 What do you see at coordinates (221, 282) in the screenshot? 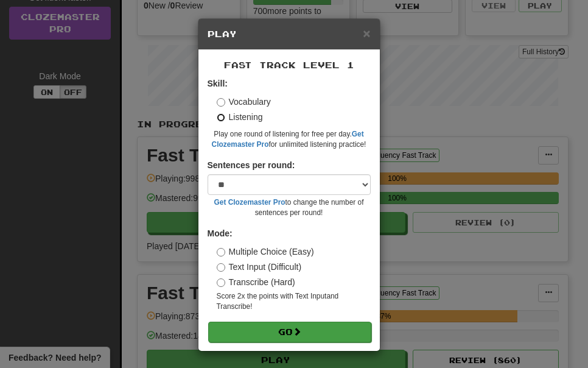
I see `input: Transcribe (Hard)` at bounding box center [221, 282].